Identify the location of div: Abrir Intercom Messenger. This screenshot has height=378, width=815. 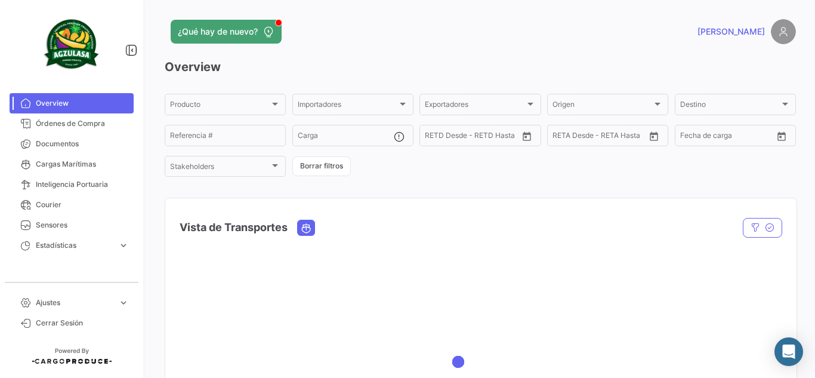
(788, 351).